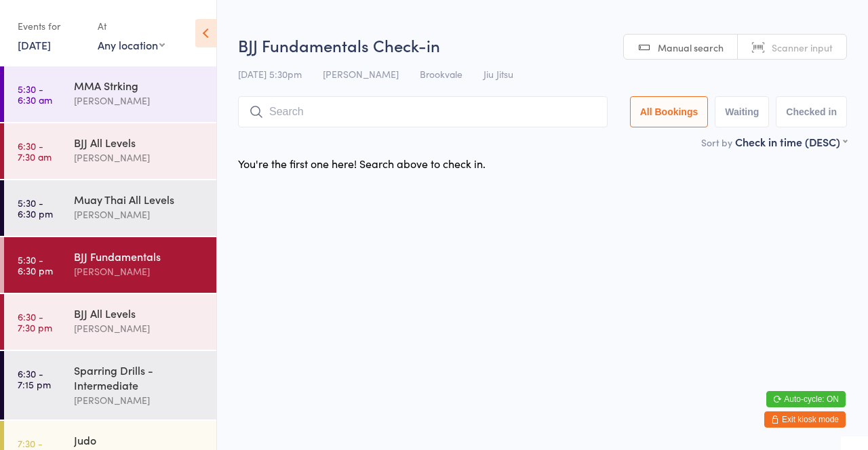  Describe the element at coordinates (139, 378) in the screenshot. I see `div: Sparring Drills - Intermediate` at that location.